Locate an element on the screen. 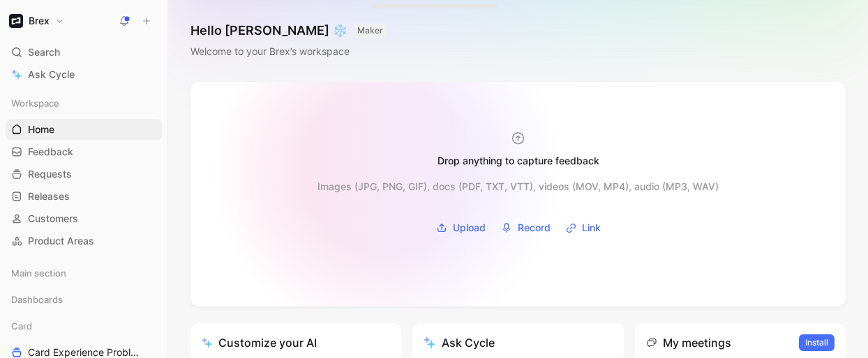 The image size is (868, 358). span: Workspace is located at coordinates (35, 103).